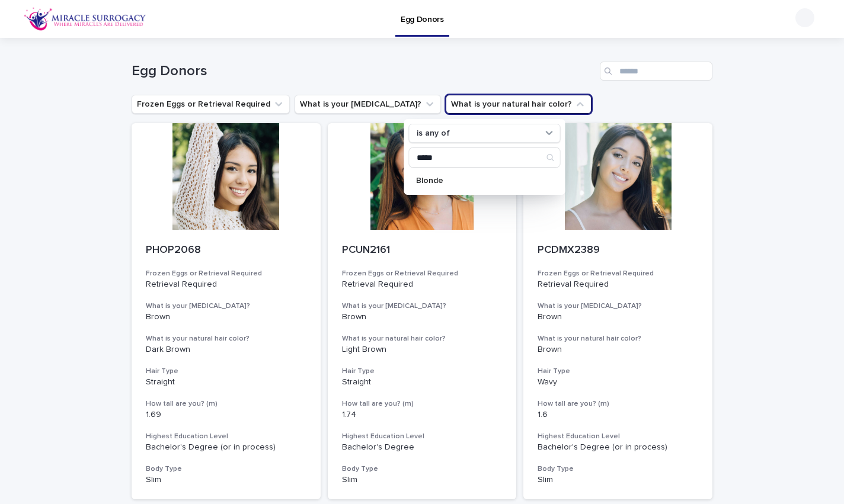 This screenshot has width=844, height=504. What do you see at coordinates (226, 250) in the screenshot?
I see `p: PHOP2068` at bounding box center [226, 250].